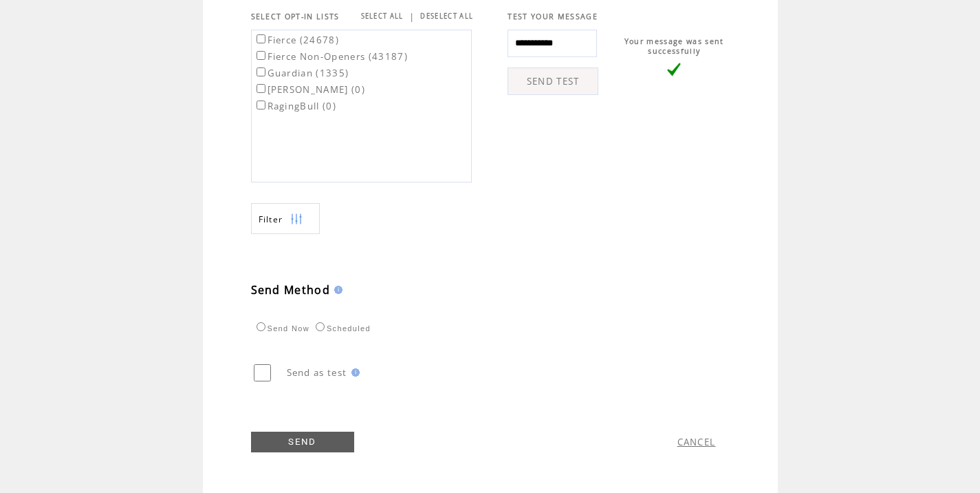 This screenshot has height=493, width=980. What do you see at coordinates (260, 105) in the screenshot?
I see `input: RagingBull (0)` at bounding box center [260, 105].